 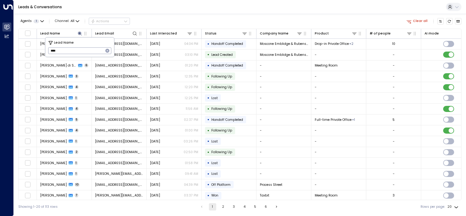 I want to click on span: alexa.martin0303@gmail.com, so click(x=119, y=120).